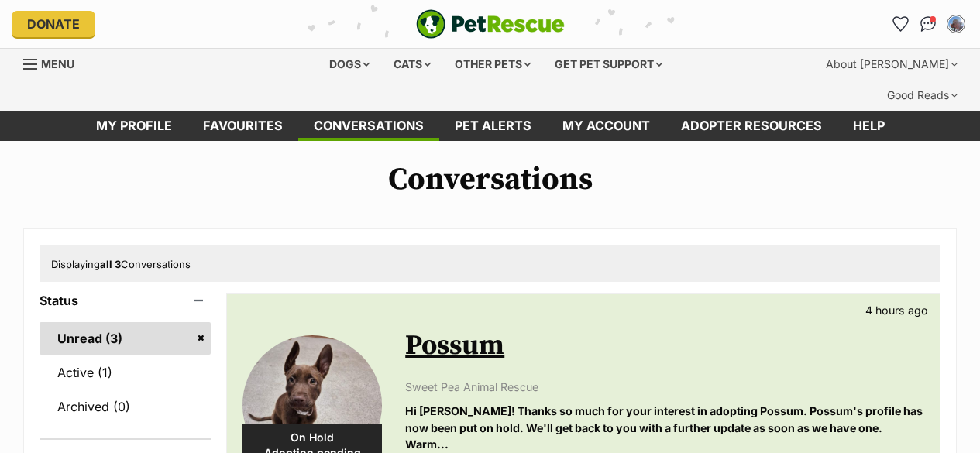 The width and height of the screenshot is (980, 453). Describe the element at coordinates (606, 126) in the screenshot. I see `a: My account` at that location.